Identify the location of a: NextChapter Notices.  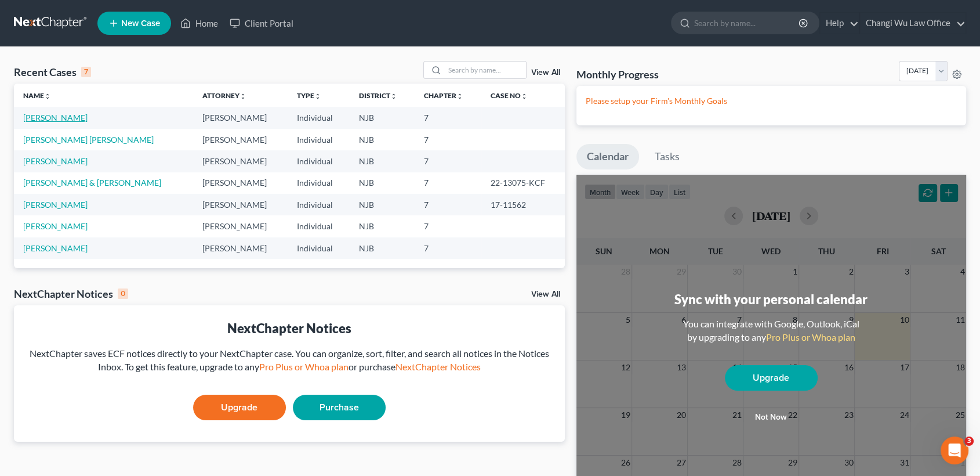
(438, 366).